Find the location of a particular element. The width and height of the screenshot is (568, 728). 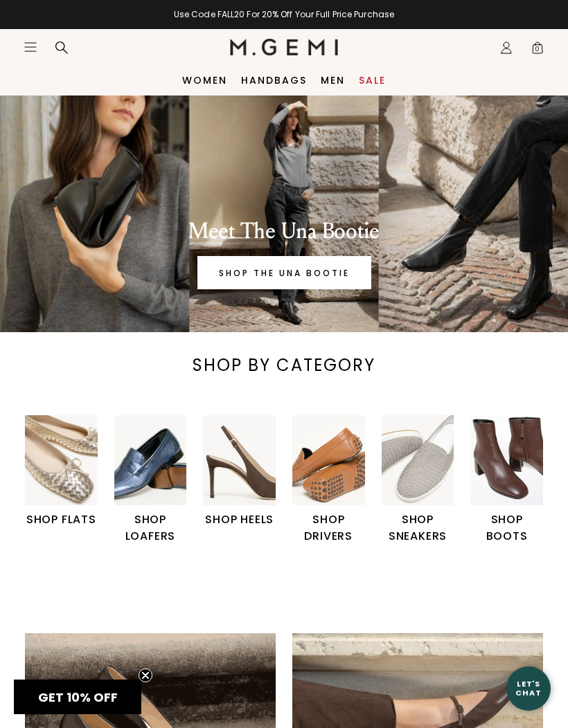

a: Women is located at coordinates (204, 80).